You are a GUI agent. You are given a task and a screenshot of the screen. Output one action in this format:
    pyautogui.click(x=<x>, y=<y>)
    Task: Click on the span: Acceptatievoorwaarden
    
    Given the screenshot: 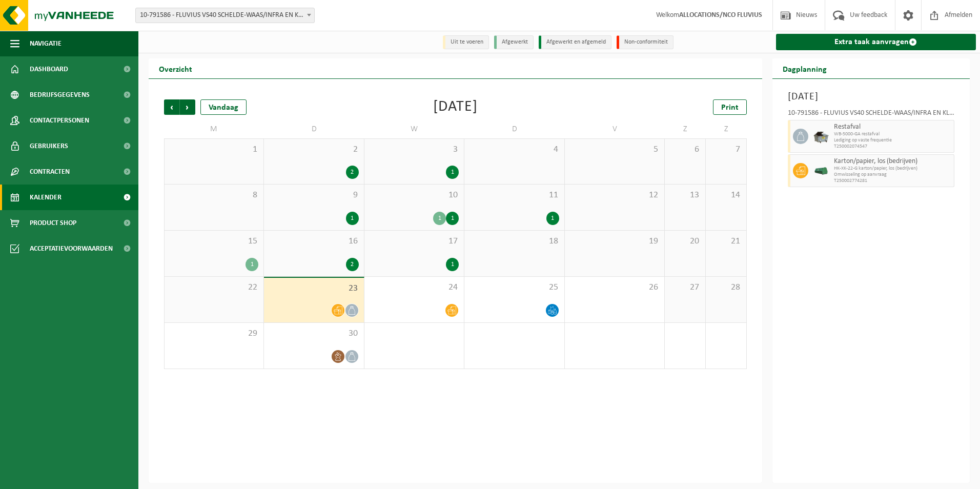 What is the action you would take?
    pyautogui.click(x=71, y=249)
    